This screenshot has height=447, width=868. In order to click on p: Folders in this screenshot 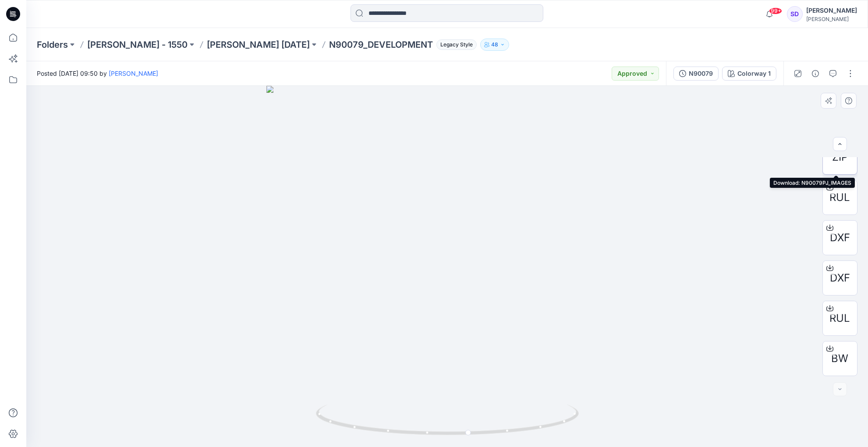, I will do `click(52, 45)`.